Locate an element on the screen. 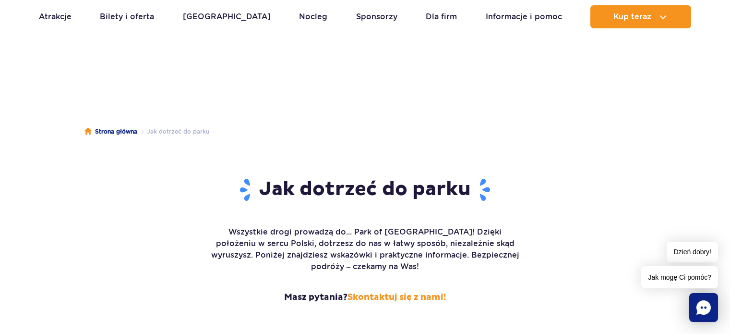 The image size is (730, 334). a: Informacje i pomoc is located at coordinates (524, 17).